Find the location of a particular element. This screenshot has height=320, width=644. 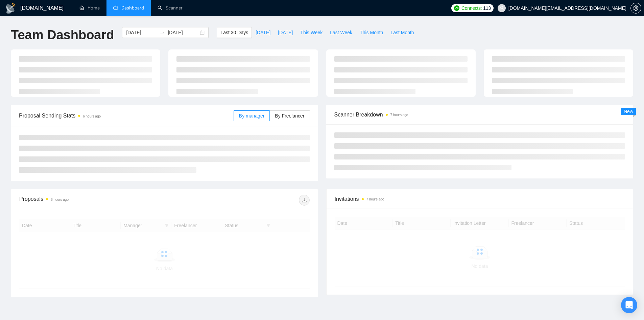

input: Start date is located at coordinates (141, 32).